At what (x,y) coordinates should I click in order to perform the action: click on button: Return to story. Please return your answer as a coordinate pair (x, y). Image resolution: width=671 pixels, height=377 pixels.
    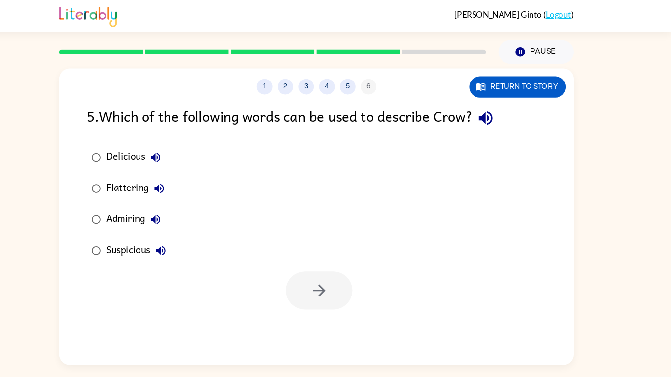
    Looking at the image, I should click on (526, 82).